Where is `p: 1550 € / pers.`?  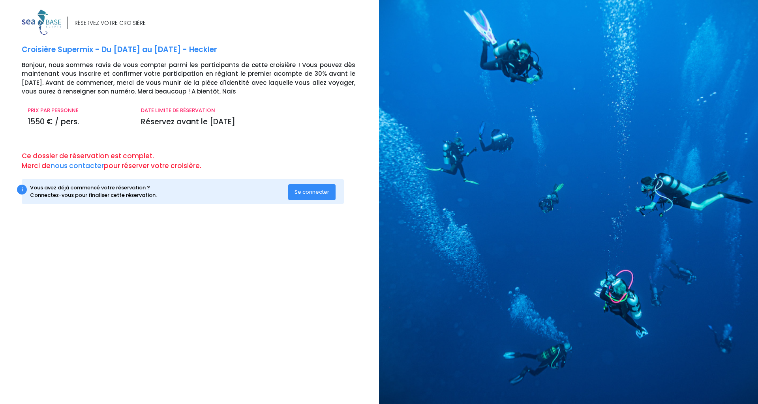
p: 1550 € / pers. is located at coordinates (78, 122).